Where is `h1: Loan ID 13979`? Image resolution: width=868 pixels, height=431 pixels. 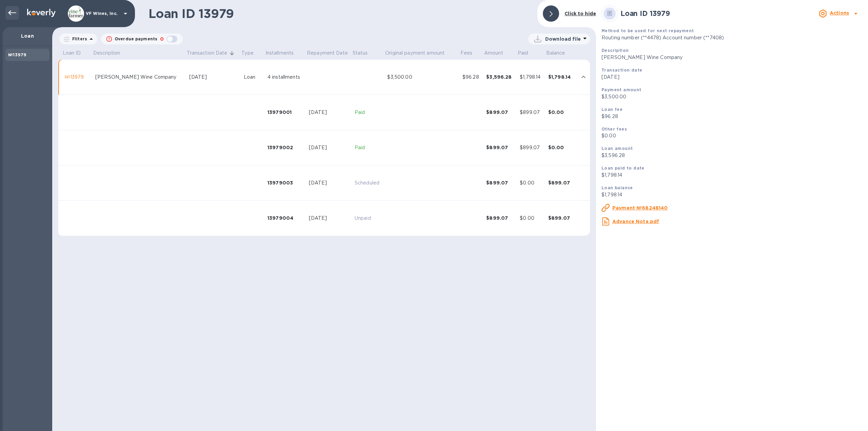
h1: Loan ID 13979 is located at coordinates (340, 13).